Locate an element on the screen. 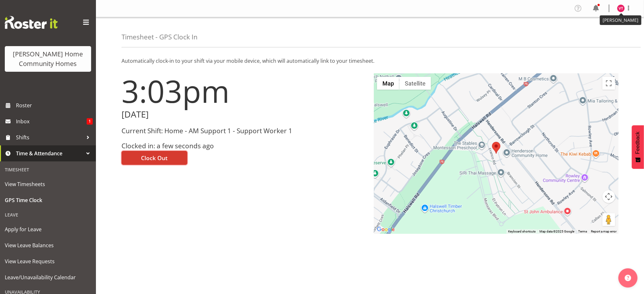 This screenshot has height=294, width=644. a: Terms (opens in new tab) is located at coordinates (582, 231).